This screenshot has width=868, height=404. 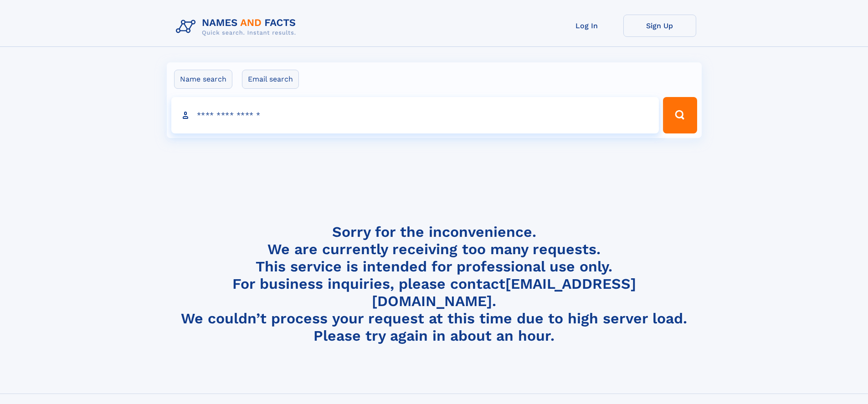 I want to click on label: Email search, so click(x=270, y=79).